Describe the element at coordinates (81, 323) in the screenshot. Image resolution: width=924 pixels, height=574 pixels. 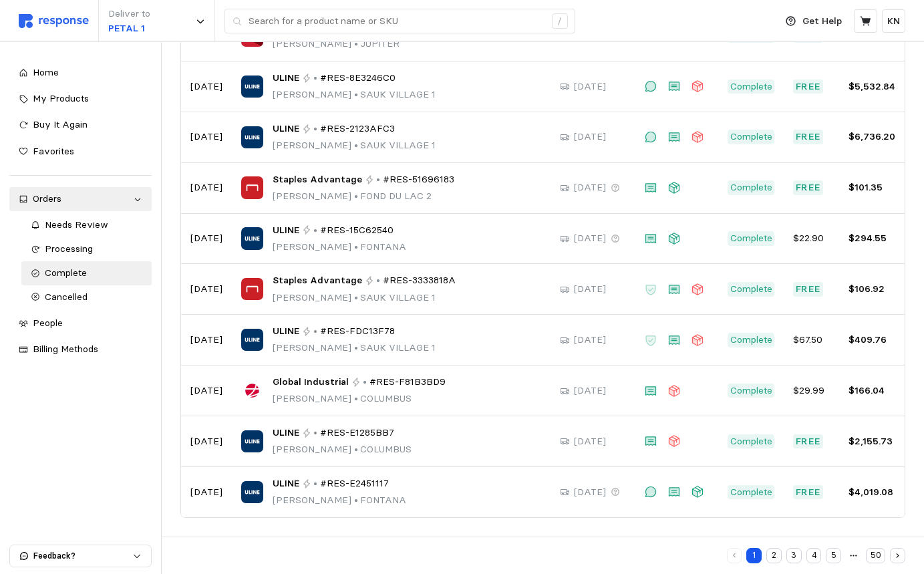
I see `a: People` at that location.